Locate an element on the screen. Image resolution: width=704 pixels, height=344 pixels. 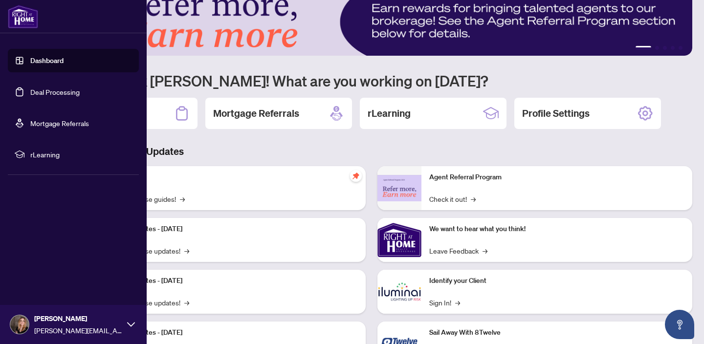
button: 3 is located at coordinates (665, 48).